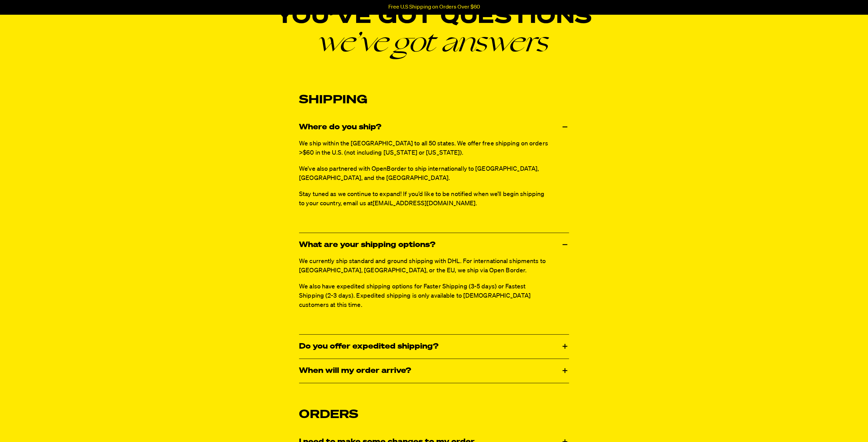 This screenshot has height=442, width=868. I want to click on em: we’ve got answers, so click(434, 41).